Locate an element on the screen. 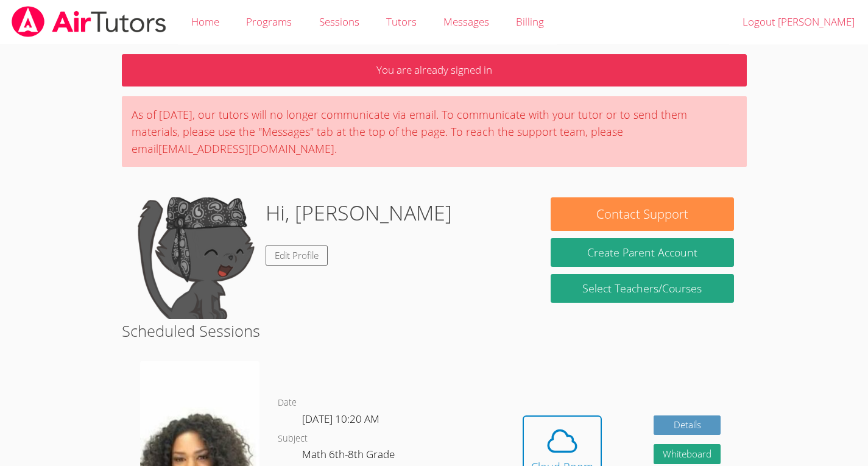 The height and width of the screenshot is (466, 868). button: Contact Support is located at coordinates (642, 214).